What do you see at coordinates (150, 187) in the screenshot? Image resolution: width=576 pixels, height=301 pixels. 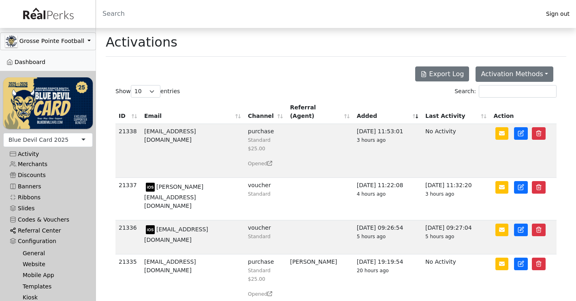 I see `span: model: iPhone device: ios id: 170BA5EE-D874-4FF8-83DD-6D4F1DB0DB23` at bounding box center [150, 187].